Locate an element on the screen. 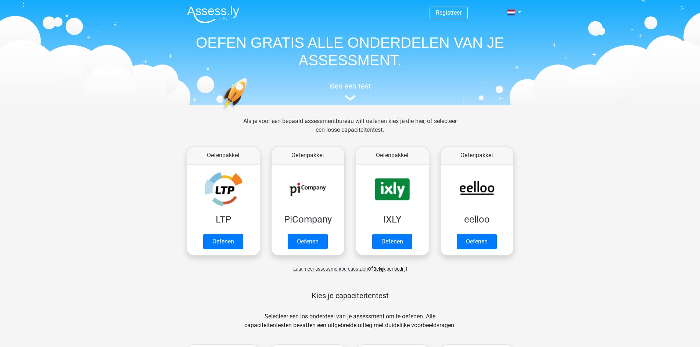  h5: kies een test is located at coordinates (350, 86).